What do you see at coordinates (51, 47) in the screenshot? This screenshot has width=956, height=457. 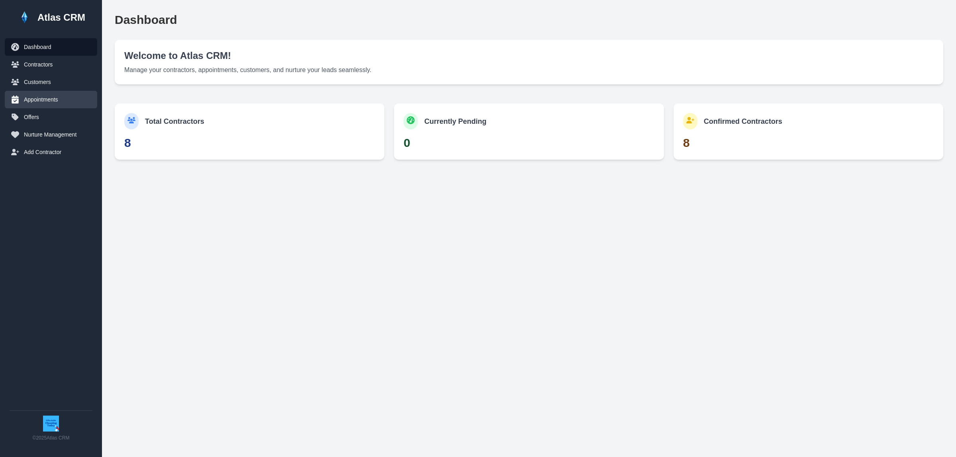 I see `button: Dashboard` at bounding box center [51, 47].